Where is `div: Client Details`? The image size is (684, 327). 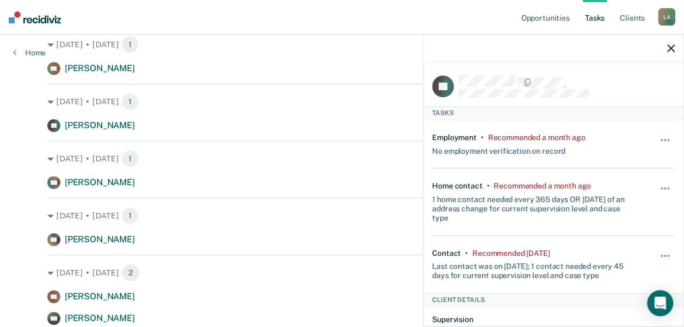 div: Client Details is located at coordinates (553, 300).